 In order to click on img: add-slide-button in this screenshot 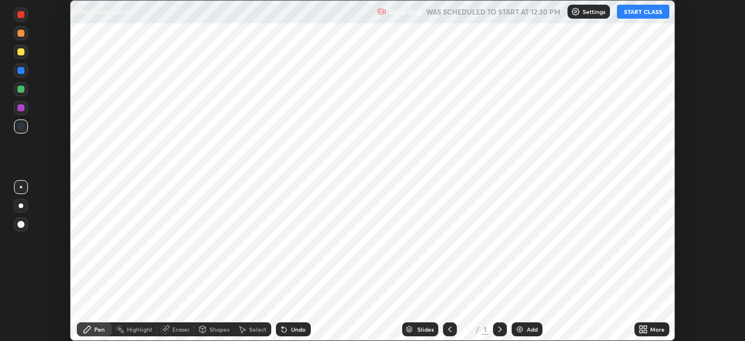, I will do `click(520, 329)`.